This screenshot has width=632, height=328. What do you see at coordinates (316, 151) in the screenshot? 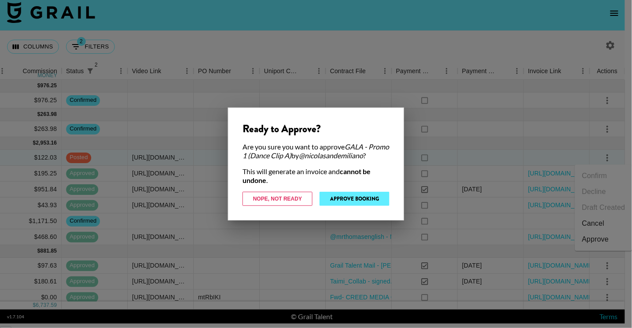
I see `div: Are you sure you want to approve by ?` at bounding box center [316, 151].